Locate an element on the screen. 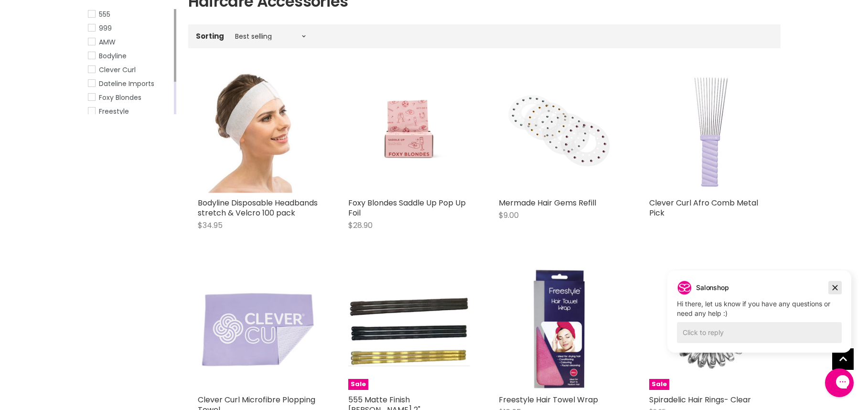  span: Bodyline is located at coordinates (112, 56).